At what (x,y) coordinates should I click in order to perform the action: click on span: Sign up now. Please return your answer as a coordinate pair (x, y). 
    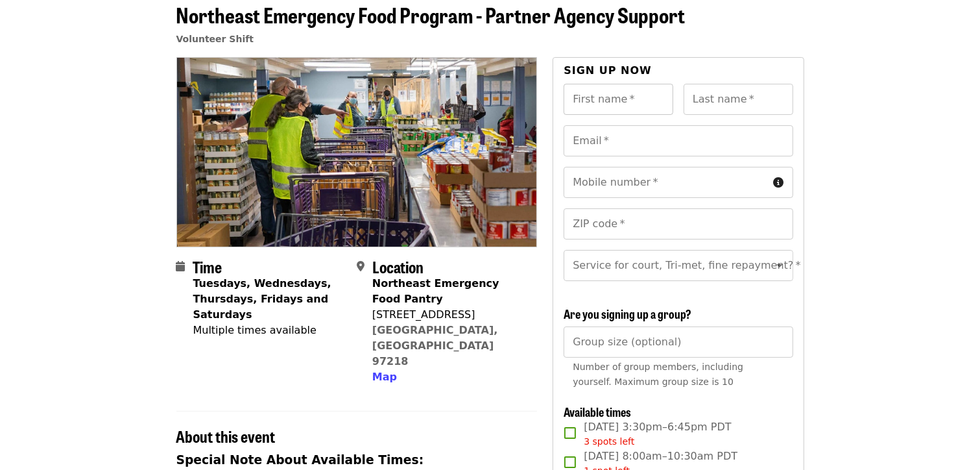
    Looking at the image, I should click on (608, 70).